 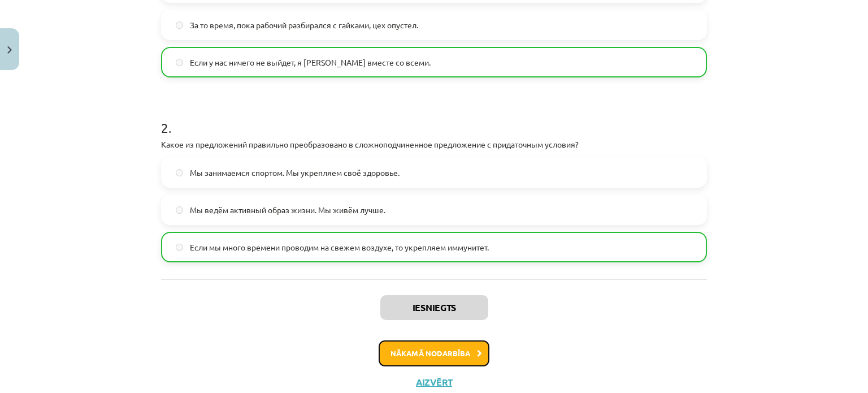 I want to click on span: За то время, пока рабочий разбирался с гайками, цех опустел., so click(x=304, y=25).